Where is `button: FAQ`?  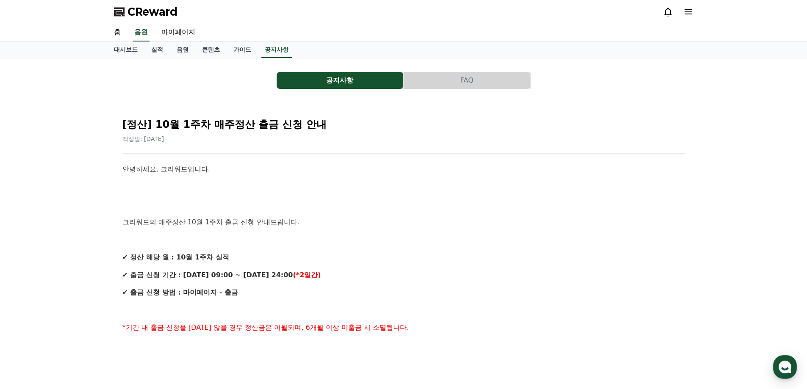 button: FAQ is located at coordinates (467, 80).